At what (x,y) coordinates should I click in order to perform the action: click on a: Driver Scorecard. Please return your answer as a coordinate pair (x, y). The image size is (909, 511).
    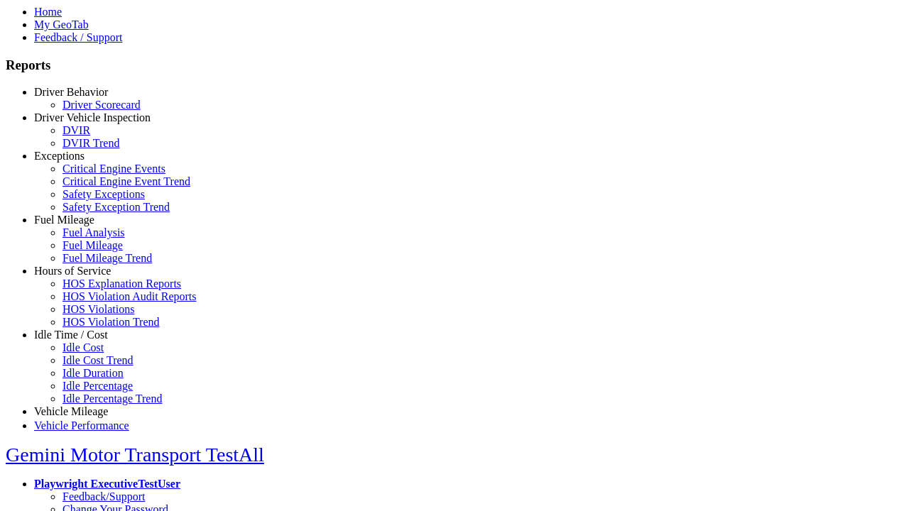
    Looking at the image, I should click on (102, 104).